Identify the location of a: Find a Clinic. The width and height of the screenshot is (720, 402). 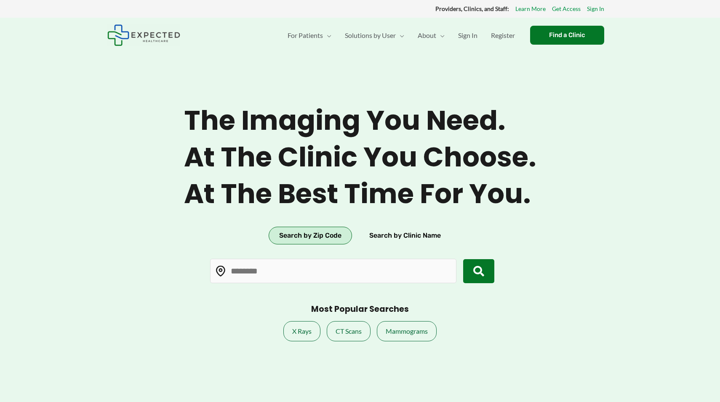
(567, 35).